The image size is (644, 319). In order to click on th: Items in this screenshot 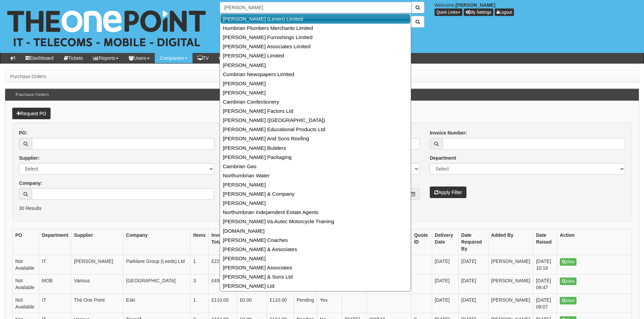, I will do `click(200, 242)`.